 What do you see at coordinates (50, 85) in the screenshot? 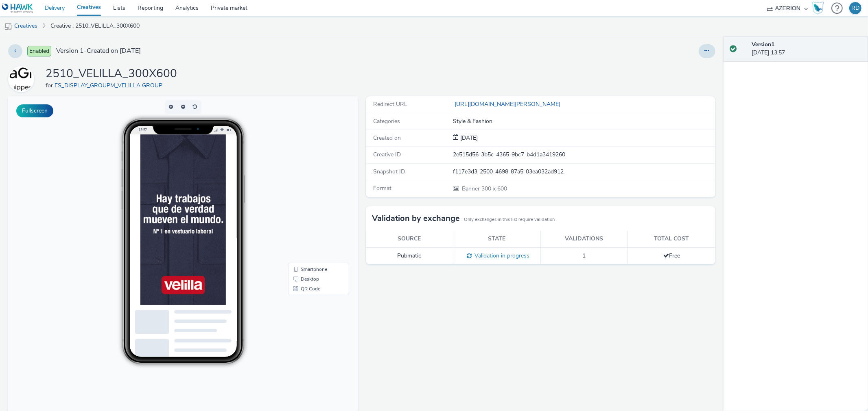
I see `span: for` at bounding box center [50, 85].